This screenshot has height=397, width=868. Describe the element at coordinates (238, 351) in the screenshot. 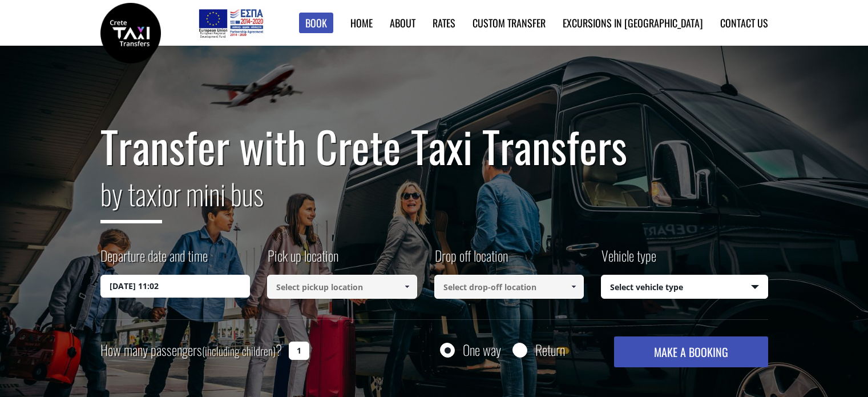

I see `small: (including children)` at that location.